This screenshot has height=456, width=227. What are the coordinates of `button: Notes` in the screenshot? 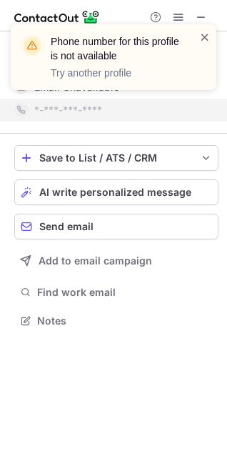 It's located at (116, 321).